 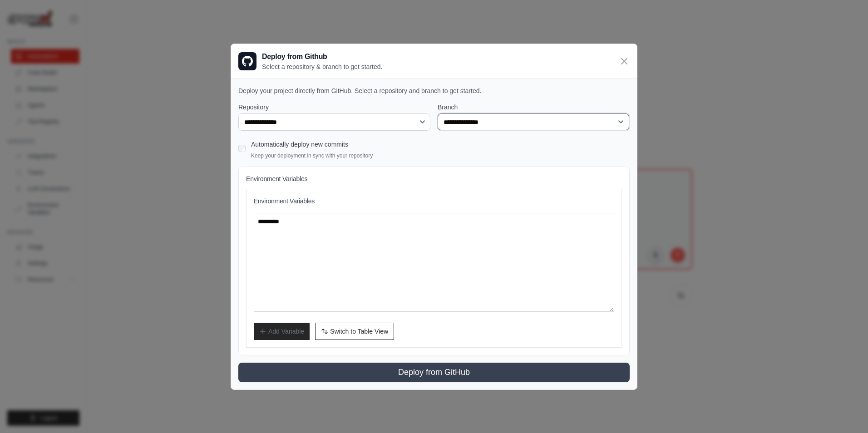 I want to click on h4: Environment Variables, so click(x=434, y=179).